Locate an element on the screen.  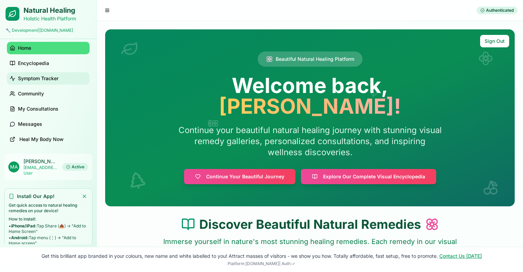
a: Heal My Body Now is located at coordinates (48, 140).